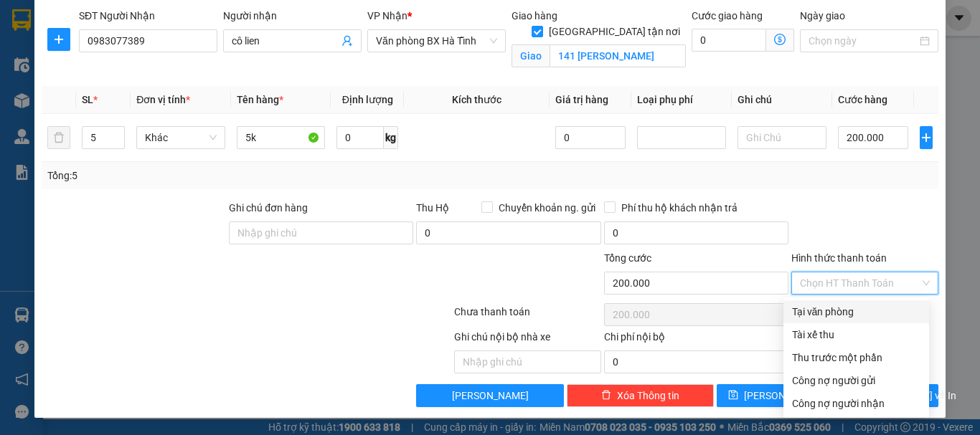  What do you see at coordinates (88, 100) in the screenshot?
I see `span: SL` at bounding box center [88, 100].